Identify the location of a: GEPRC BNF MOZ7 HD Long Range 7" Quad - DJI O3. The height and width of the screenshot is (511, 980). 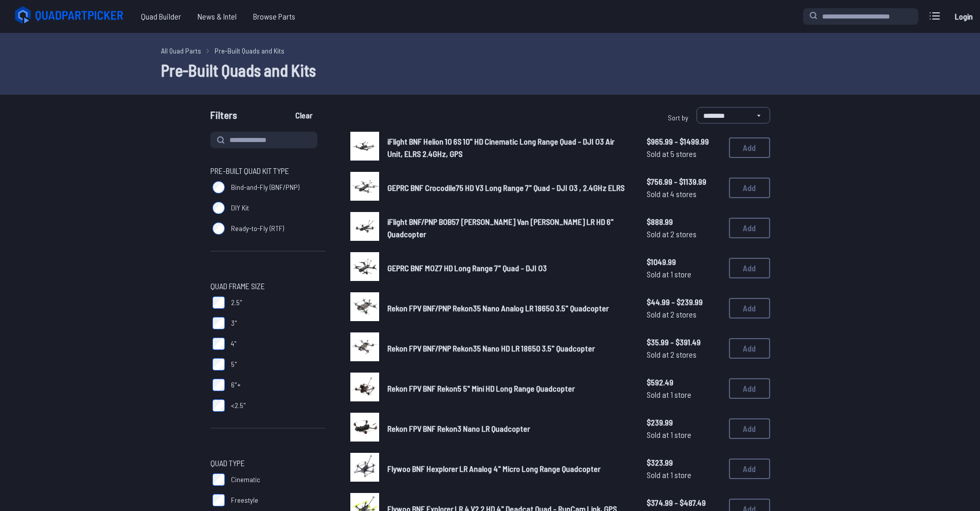
(509, 268).